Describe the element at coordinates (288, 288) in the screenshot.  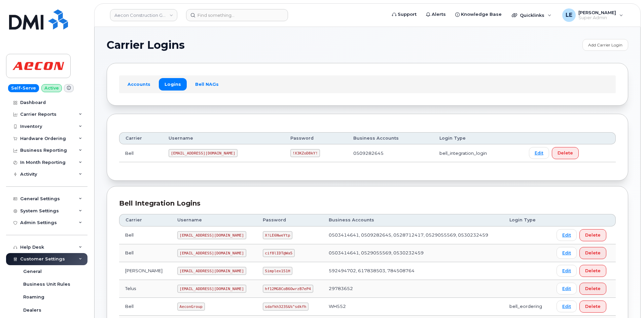
I see `code: hf12MG8CoB6OwrzB7eP4` at that location.